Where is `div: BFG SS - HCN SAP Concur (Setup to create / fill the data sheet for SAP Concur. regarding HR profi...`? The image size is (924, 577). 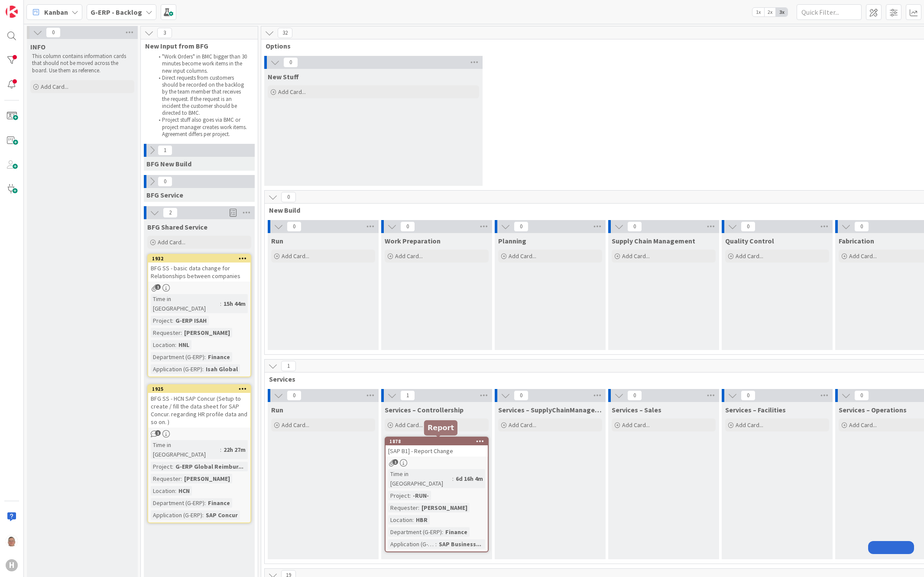 div: BFG SS - HCN SAP Concur (Setup to create / fill the data sheet for SAP Concur. regarding HR profi... is located at coordinates (200, 411).